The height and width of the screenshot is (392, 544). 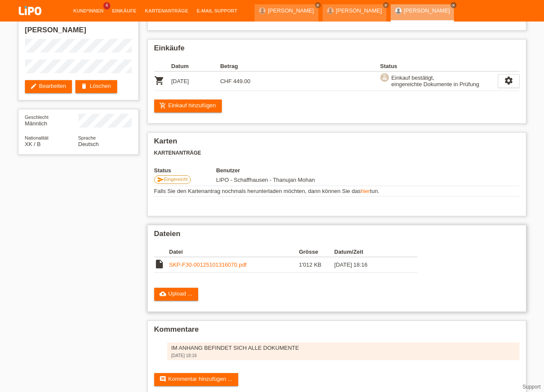 I want to click on span: 4, so click(x=107, y=6).